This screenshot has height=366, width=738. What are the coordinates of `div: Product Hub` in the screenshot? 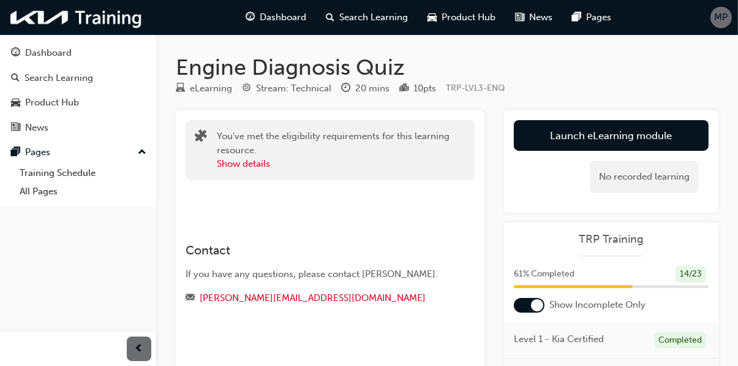 It's located at (52, 102).